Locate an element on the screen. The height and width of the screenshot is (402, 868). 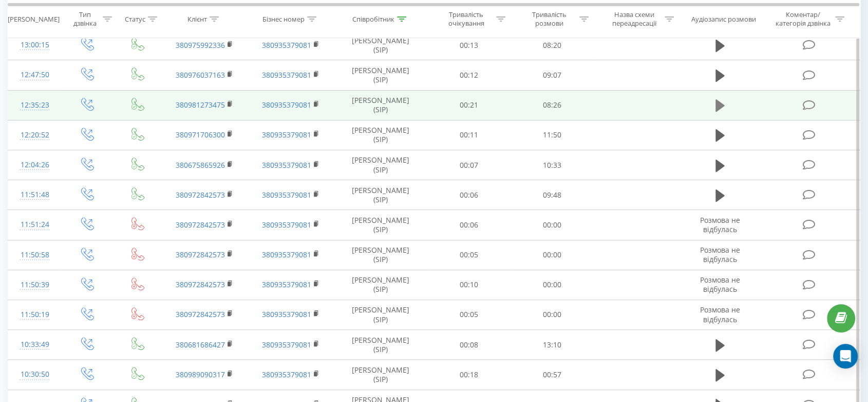
td: 08:26 is located at coordinates (552, 105).